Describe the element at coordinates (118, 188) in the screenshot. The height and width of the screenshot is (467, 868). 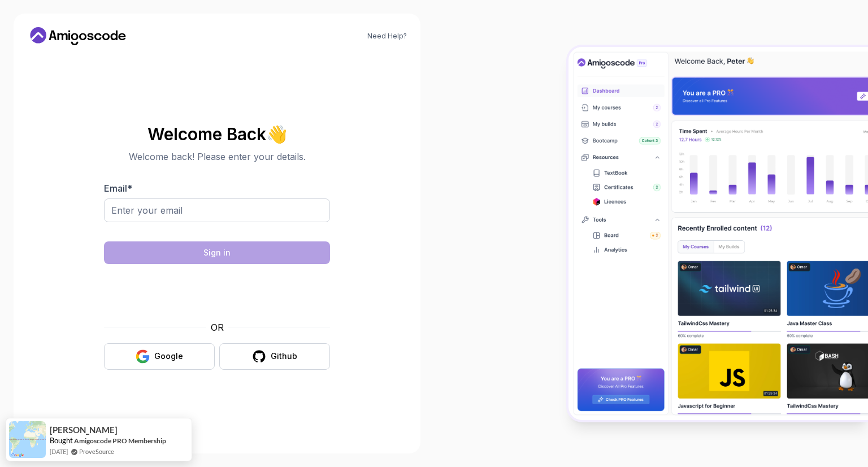
I see `label: Email *` at that location.